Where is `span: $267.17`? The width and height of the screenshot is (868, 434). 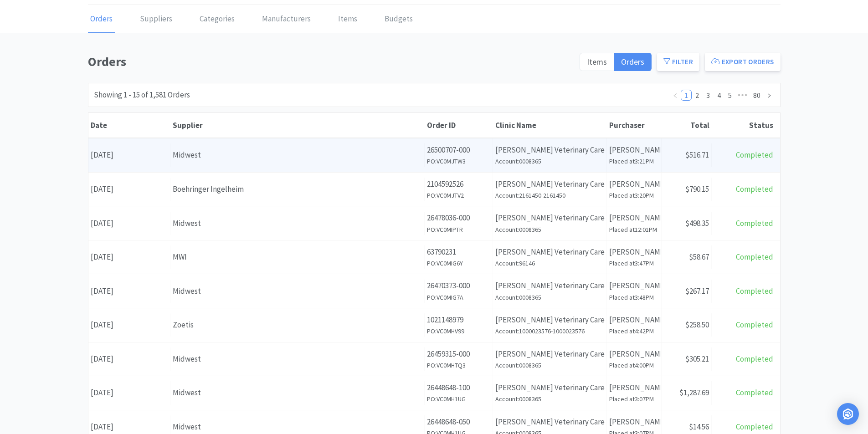
span: $267.17 is located at coordinates (697, 291).